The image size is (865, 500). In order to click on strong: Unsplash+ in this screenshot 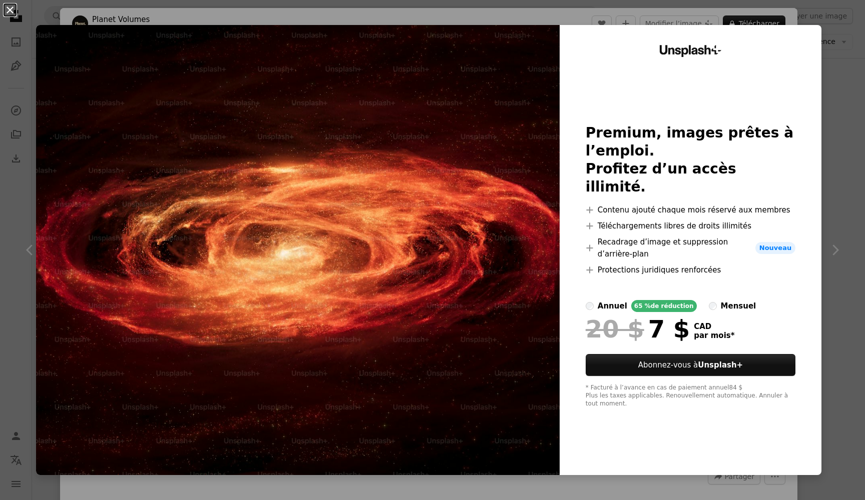, I will do `click(720, 365)`.